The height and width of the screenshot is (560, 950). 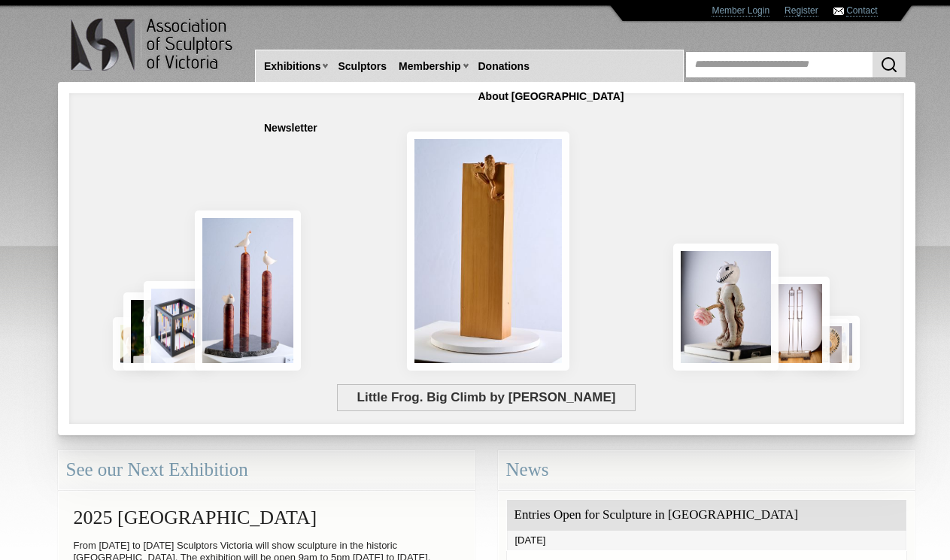 What do you see at coordinates (839, 11) in the screenshot?
I see `img: Contact ASV` at bounding box center [839, 11].